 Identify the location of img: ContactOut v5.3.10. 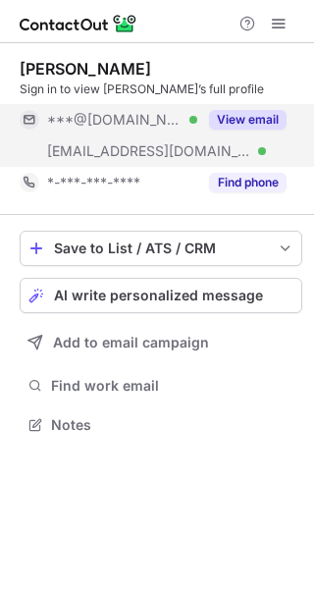
(78, 24).